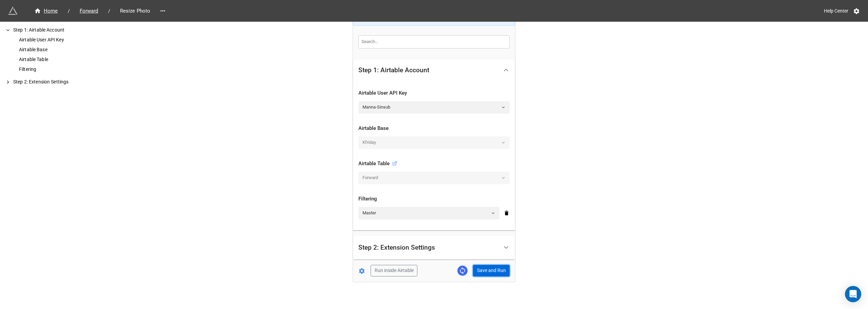 The image size is (868, 309). What do you see at coordinates (429, 213) in the screenshot?
I see `a: Master` at bounding box center [429, 213].